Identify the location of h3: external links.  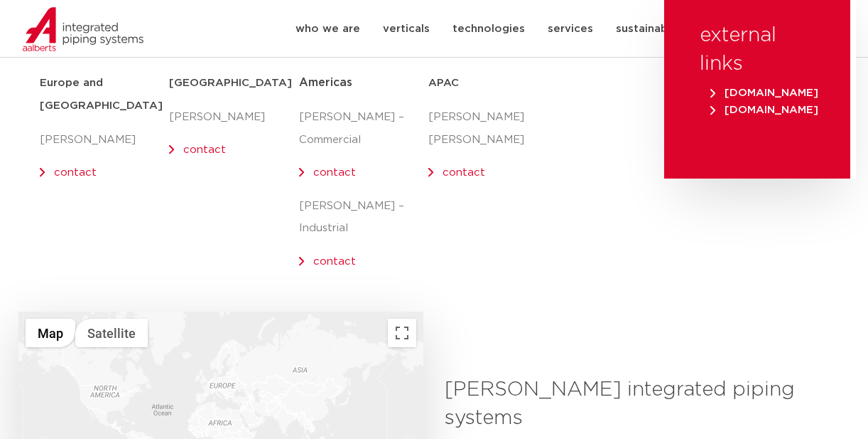
(758, 50).